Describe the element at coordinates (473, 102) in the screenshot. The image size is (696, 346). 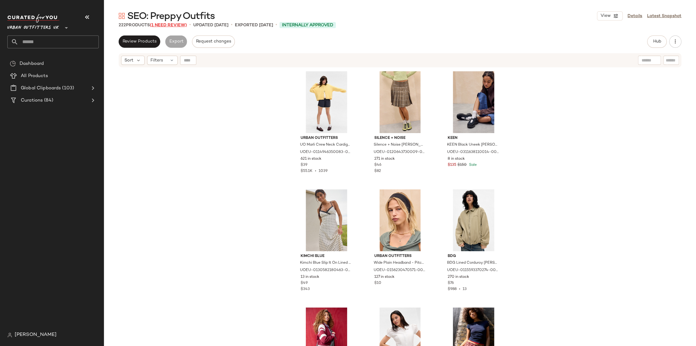
I see `img: 0311638110014_001_m` at that location.